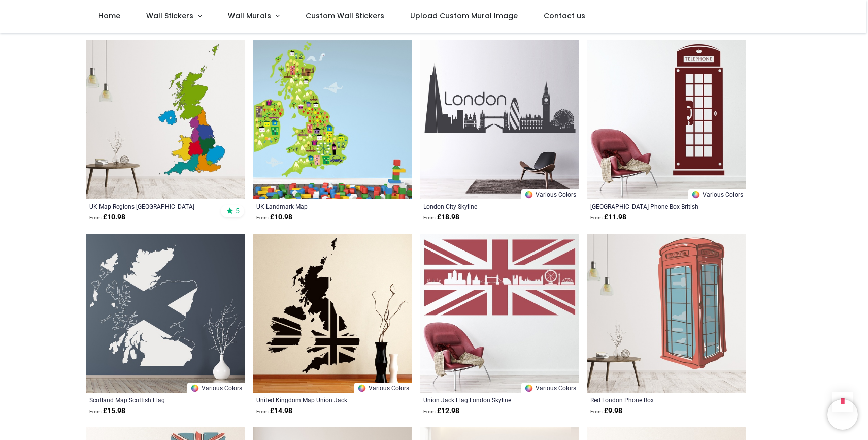  What do you see at coordinates (344, 16) in the screenshot?
I see `span: Custom Wall Stickers` at bounding box center [344, 16].